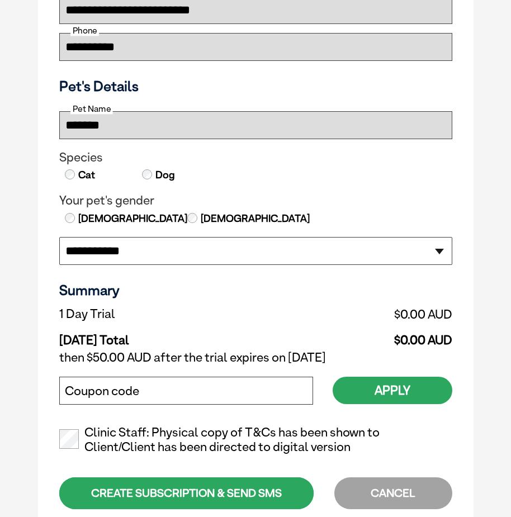 The image size is (511, 517). Describe the element at coordinates (166, 314) in the screenshot. I see `td: 1 Day Trial` at that location.